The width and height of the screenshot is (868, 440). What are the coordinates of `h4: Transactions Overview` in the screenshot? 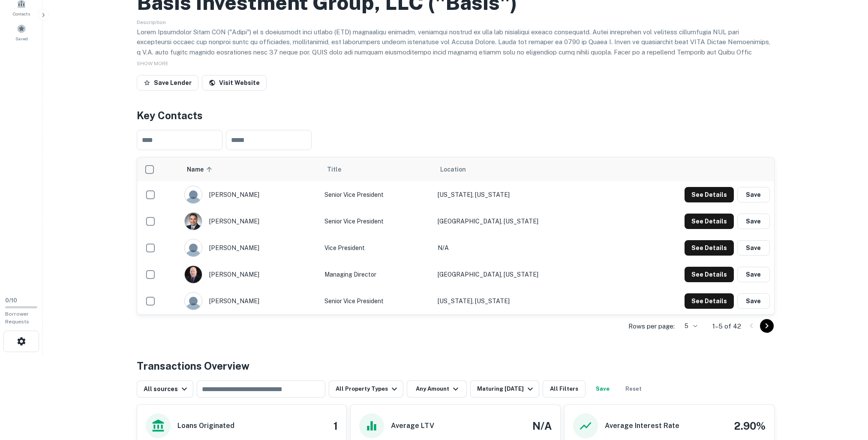 It's located at (193, 366).